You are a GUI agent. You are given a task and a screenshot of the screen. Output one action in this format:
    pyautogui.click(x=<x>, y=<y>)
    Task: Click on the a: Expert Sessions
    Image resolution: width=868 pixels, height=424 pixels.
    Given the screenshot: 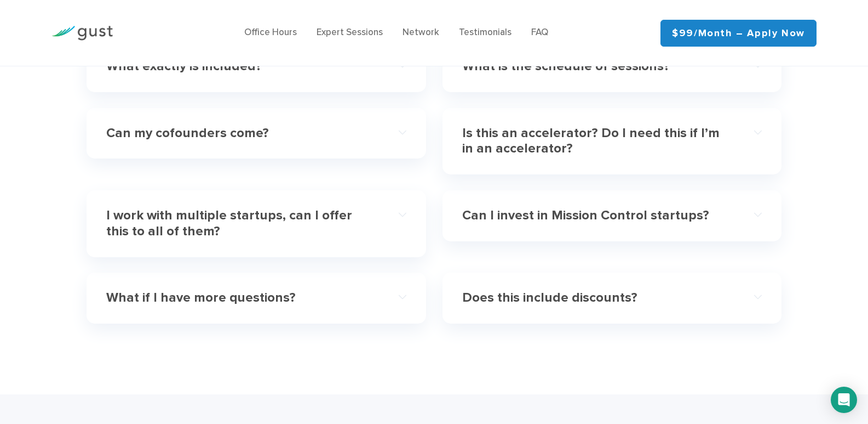 What is the action you would take?
    pyautogui.click(x=349, y=32)
    